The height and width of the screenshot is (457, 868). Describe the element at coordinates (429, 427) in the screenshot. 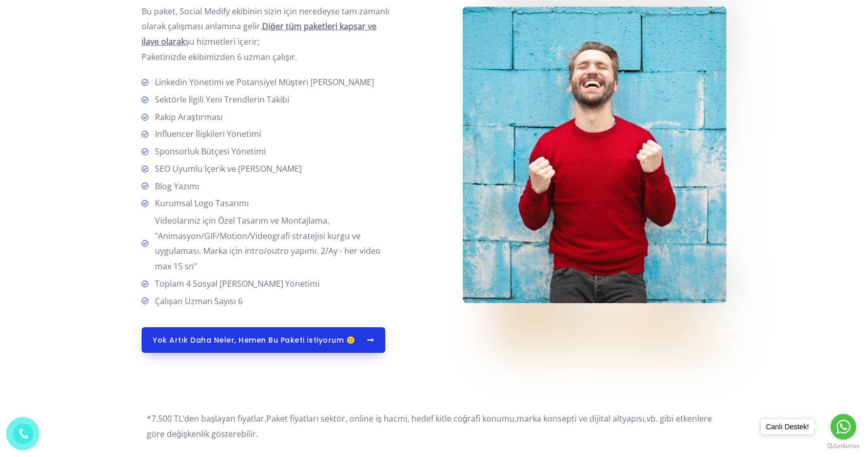

I see `span: vb. gibi etkenlere göre değişkenlik gösterebilir.` at that location.